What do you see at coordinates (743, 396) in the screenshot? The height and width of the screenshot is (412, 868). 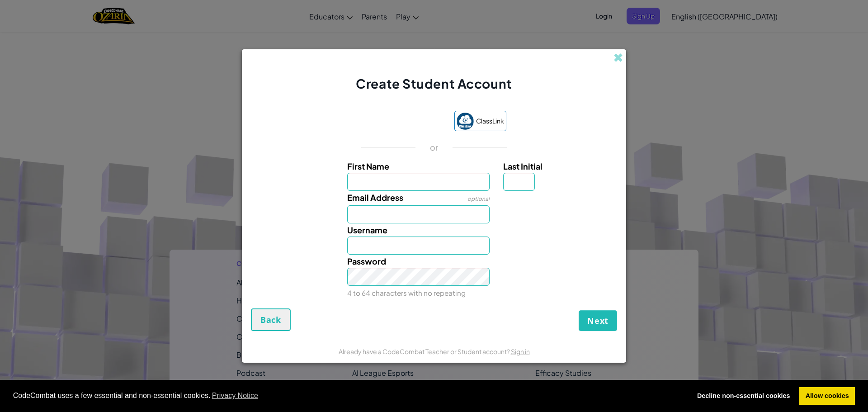 I see `a: deny cookies` at bounding box center [743, 396].